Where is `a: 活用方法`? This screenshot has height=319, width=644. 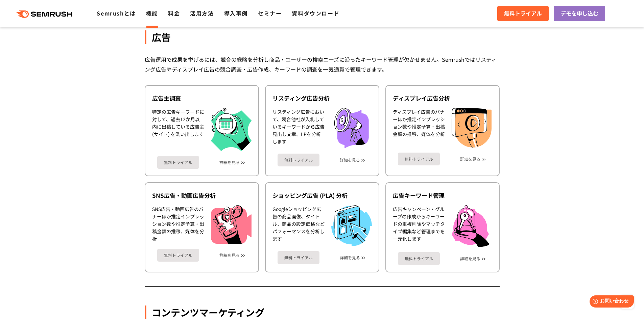
a: 活用方法 is located at coordinates (202, 13).